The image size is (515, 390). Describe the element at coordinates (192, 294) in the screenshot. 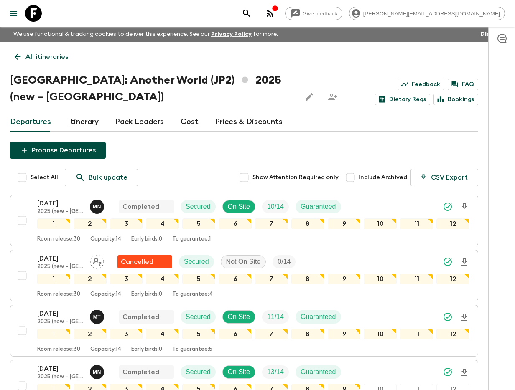

I see `p: To guarantee: 4` at that location.